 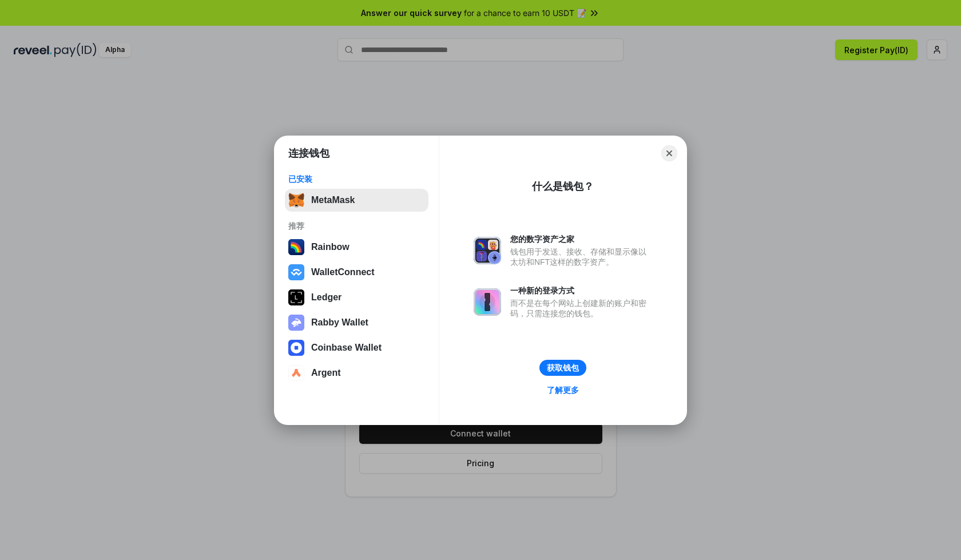 I want to click on div: Rainbow, so click(x=330, y=247).